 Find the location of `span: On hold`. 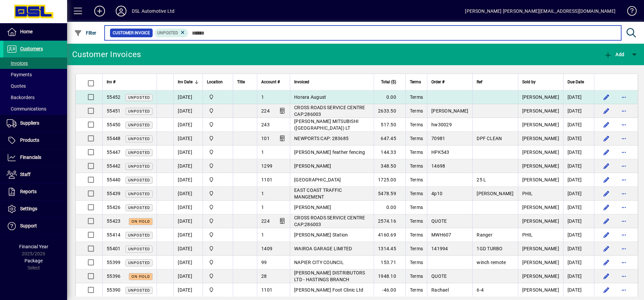

span: On hold is located at coordinates (140, 221).